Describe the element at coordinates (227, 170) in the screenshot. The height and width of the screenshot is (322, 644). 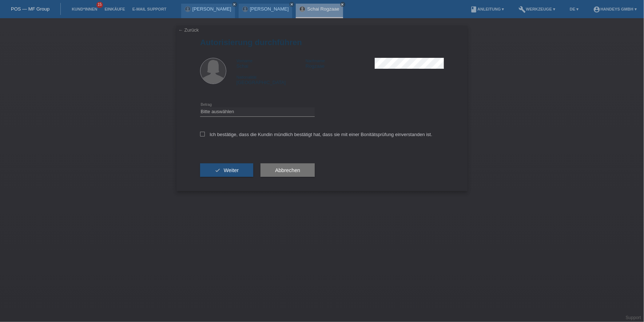
I see `button: check Weiter` at that location.